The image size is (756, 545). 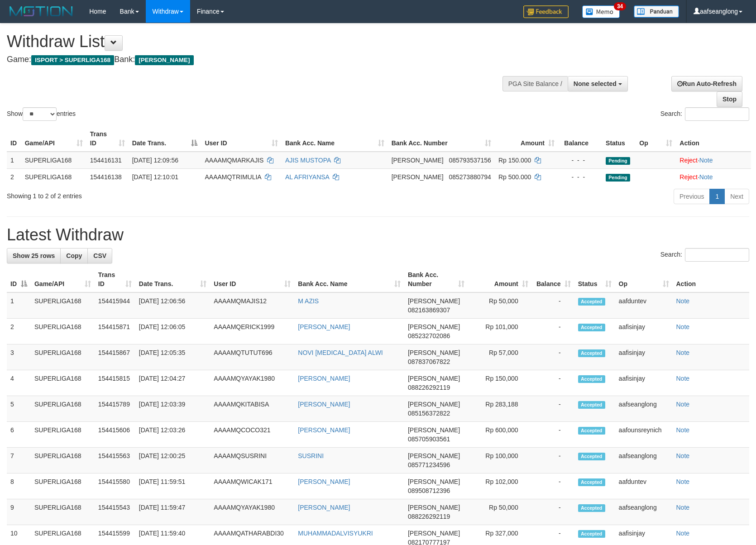 I want to click on td: AAAAMQSUSRINI, so click(x=252, y=460).